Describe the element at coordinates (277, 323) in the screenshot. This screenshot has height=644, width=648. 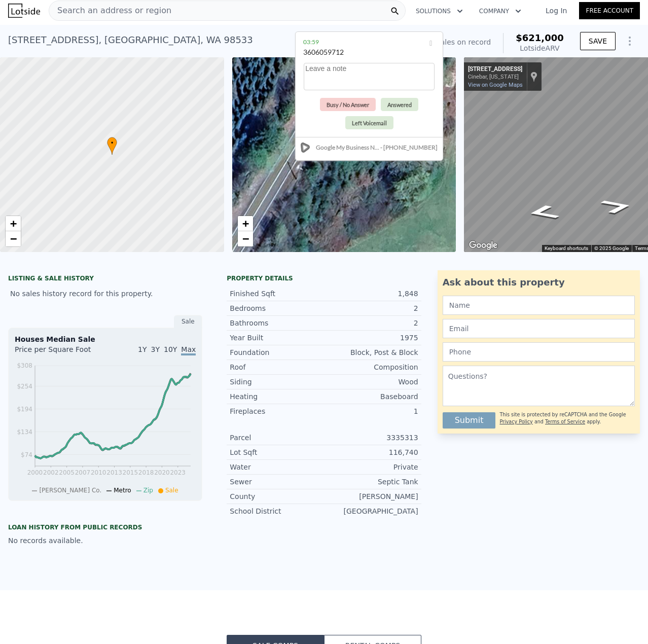
I see `div: Bathrooms` at that location.